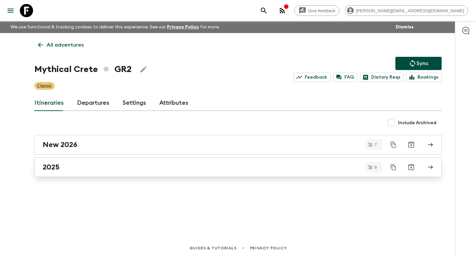 This screenshot has height=257, width=476. Describe the element at coordinates (44, 86) in the screenshot. I see `p: Classic` at that location.